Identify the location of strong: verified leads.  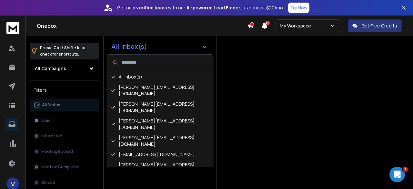
(151, 8).